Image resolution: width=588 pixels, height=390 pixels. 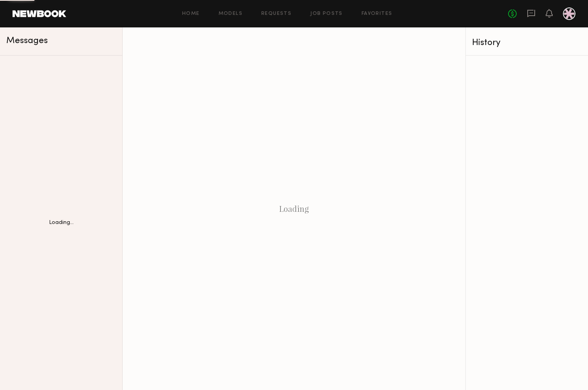 What do you see at coordinates (230, 14) in the screenshot?
I see `a: Models` at bounding box center [230, 14].